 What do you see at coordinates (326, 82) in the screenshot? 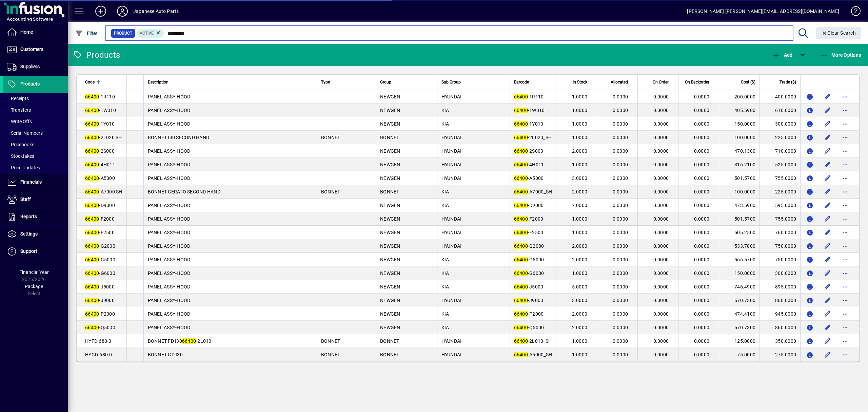
I see `span: Type` at bounding box center [326, 82].